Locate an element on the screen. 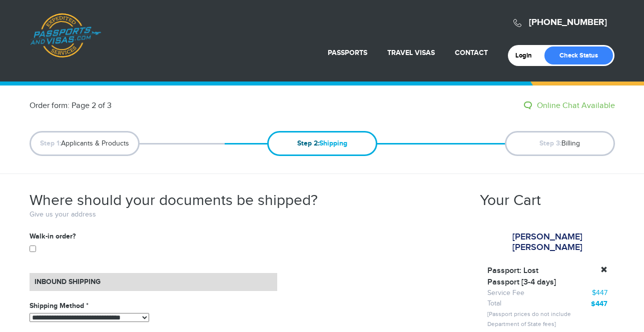  a: Travel Visas is located at coordinates (411, 52).